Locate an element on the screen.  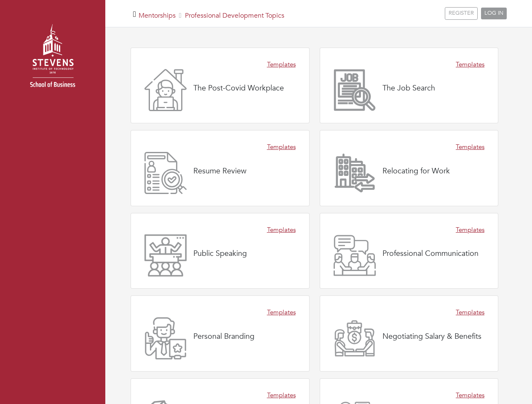
a: Professional Development Topics is located at coordinates (235, 15).